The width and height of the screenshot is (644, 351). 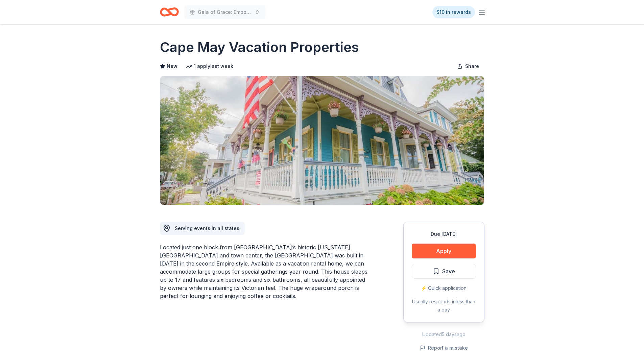 What do you see at coordinates (225, 12) in the screenshot?
I see `button: Gala of Grace: Empowering Futures for El Porvenir` at bounding box center [225, 12].